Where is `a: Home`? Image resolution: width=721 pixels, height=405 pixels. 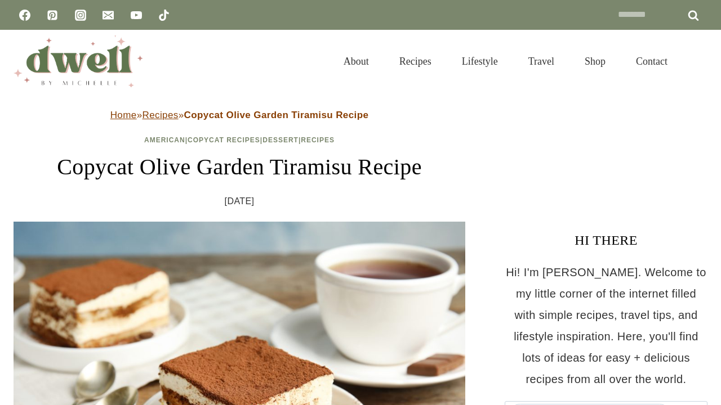
a: Home is located at coordinates (123, 115).